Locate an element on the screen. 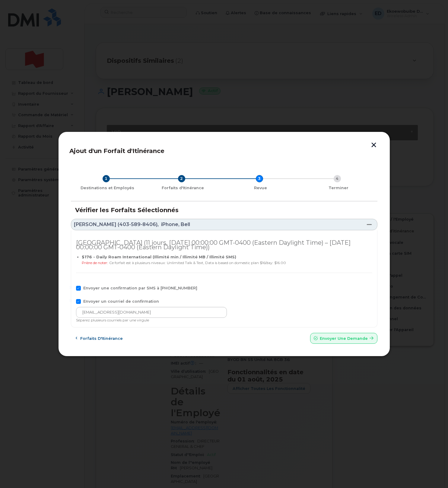  span: Unlimited Talk & Text, Data is based on domestic plan $16/day: $16.00 is located at coordinates (227, 262).